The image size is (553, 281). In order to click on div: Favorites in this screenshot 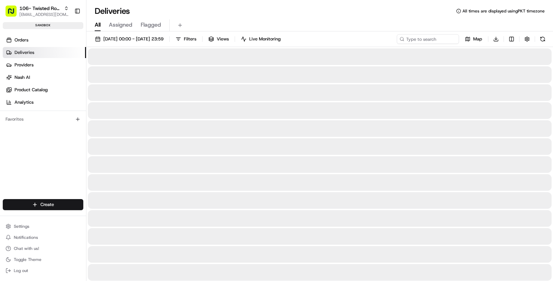, I will do `click(43, 119)`.